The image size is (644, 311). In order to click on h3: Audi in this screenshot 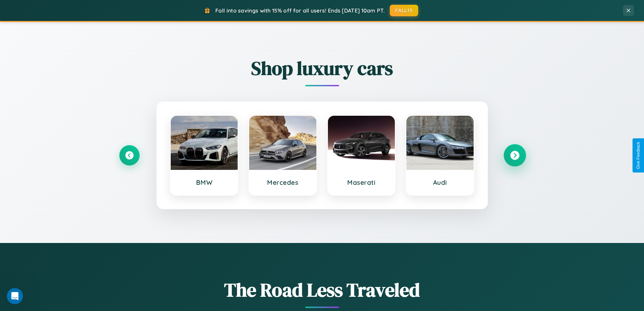, I will do `click(440, 182)`.